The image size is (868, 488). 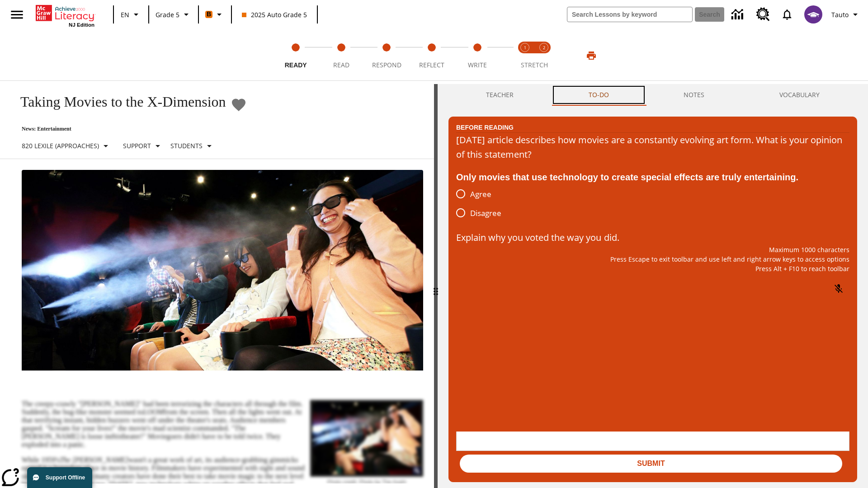 What do you see at coordinates (65, 478) in the screenshot?
I see `span: Support Offline` at bounding box center [65, 478].